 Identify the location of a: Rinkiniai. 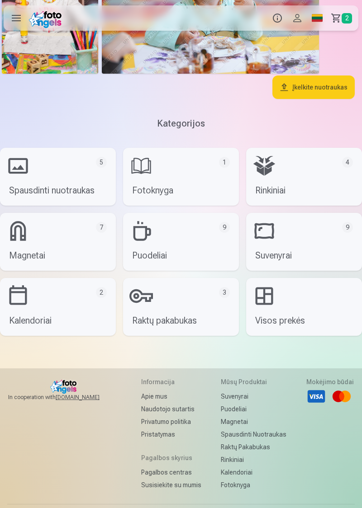
(253, 460).